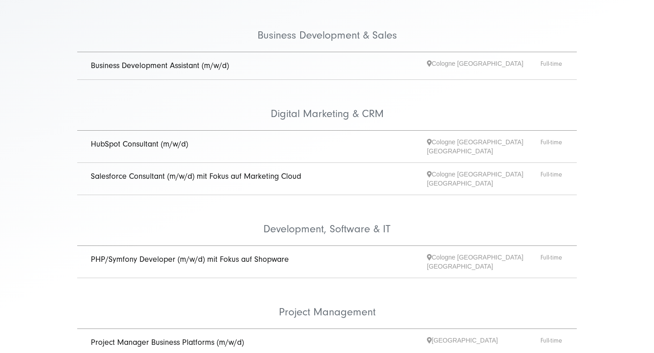 The width and height of the screenshot is (654, 353). I want to click on a: HubSpot Consultant (m/w/d), so click(139, 144).